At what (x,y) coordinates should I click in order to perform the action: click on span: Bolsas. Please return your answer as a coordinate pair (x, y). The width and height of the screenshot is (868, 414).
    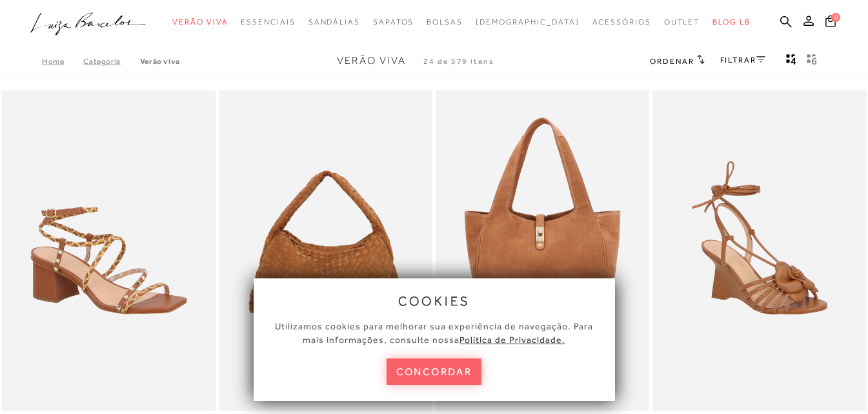
    Looking at the image, I should click on (445, 22).